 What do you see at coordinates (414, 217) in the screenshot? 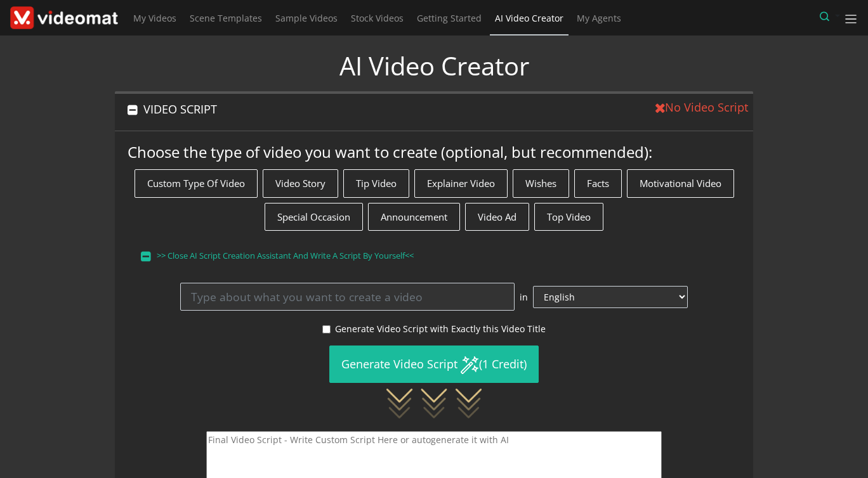
I see `button: Announcement` at bounding box center [414, 217].